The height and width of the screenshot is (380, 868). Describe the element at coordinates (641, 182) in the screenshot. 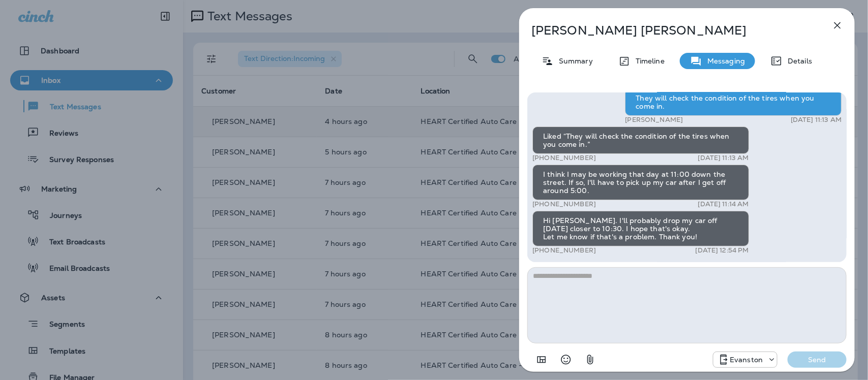

I see `div: I think I may be working that day at 11:00 down the street. If so, I'll have to pick up my car af...` at that location.